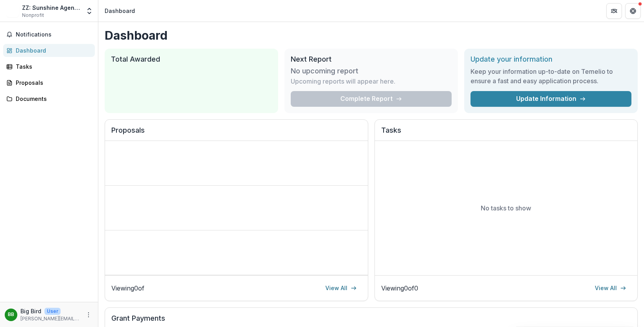  Describe the element at coordinates (11, 315) in the screenshot. I see `div: Big Bird` at that location.